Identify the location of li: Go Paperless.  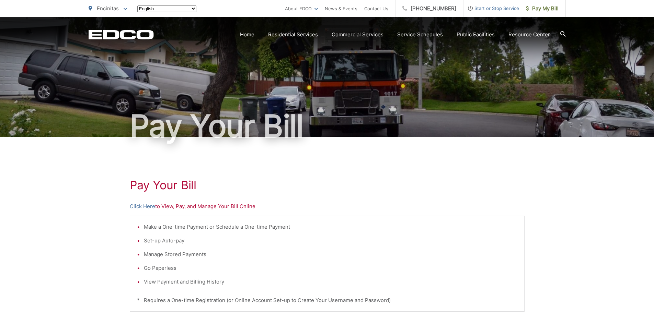
(331, 268).